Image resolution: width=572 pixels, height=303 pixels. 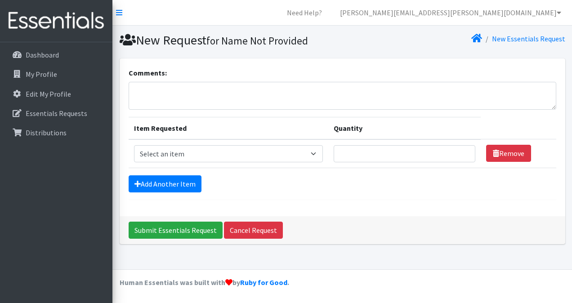 What do you see at coordinates (46, 133) in the screenshot?
I see `p: Distributions` at bounding box center [46, 133].